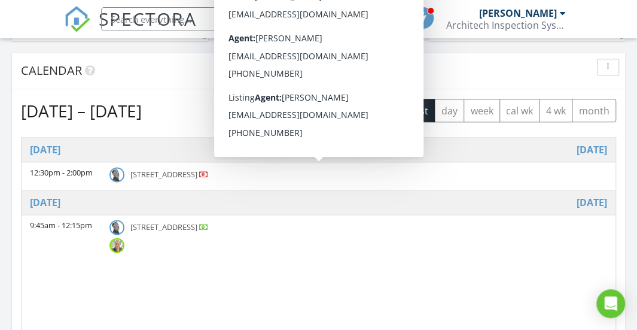 The width and height of the screenshot is (637, 330). Describe the element at coordinates (611, 303) in the screenshot. I see `div: Open Intercom Messenger` at that location.